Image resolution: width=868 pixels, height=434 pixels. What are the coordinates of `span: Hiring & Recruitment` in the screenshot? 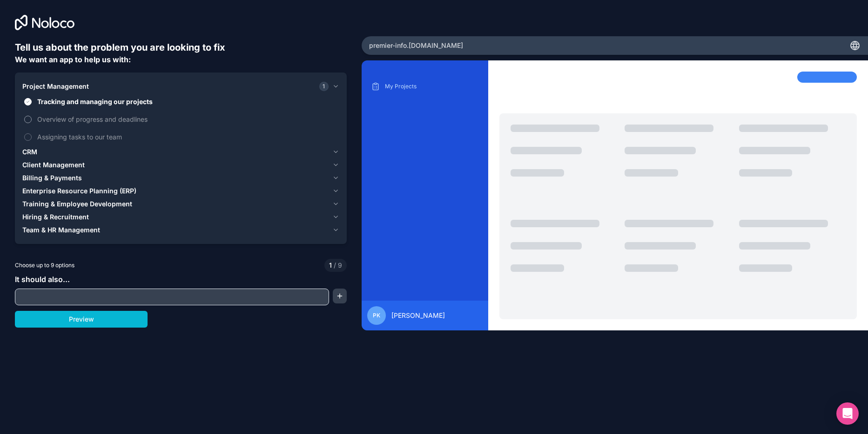 It's located at (56, 217).